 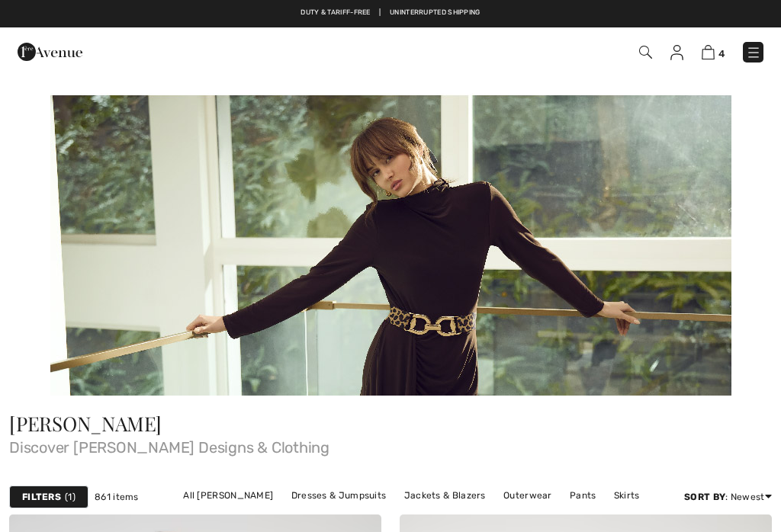 What do you see at coordinates (391, 244) in the screenshot?
I see `img: Frank Lyman - Canada | Shop Frank Lyman Clothing Online at 1ère Avenue` at bounding box center [391, 244].